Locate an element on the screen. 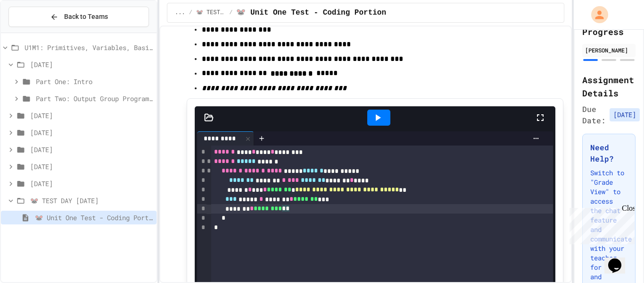 The width and height of the screenshot is (644, 283). div: Chat with us now!Close is located at coordinates (34, 32).